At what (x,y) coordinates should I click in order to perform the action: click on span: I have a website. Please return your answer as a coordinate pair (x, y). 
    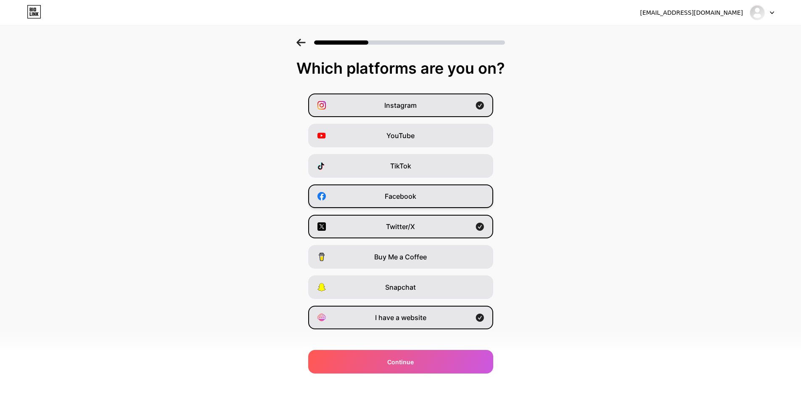
    Looking at the image, I should click on (401, 317).